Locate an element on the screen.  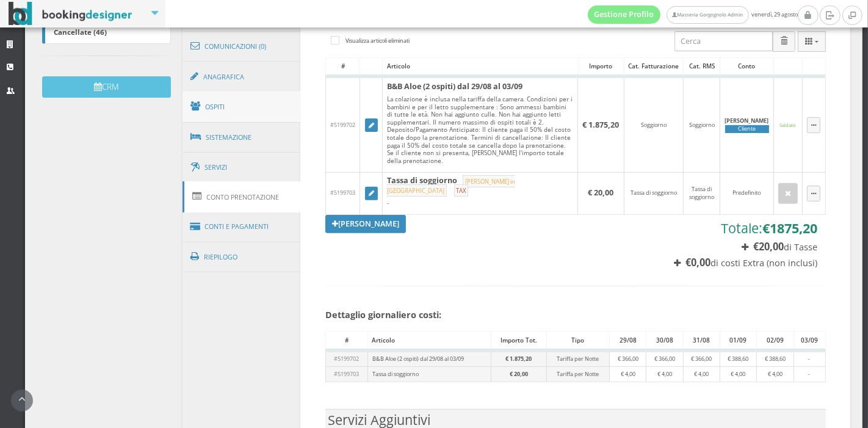
button: Columns is located at coordinates (812, 41).